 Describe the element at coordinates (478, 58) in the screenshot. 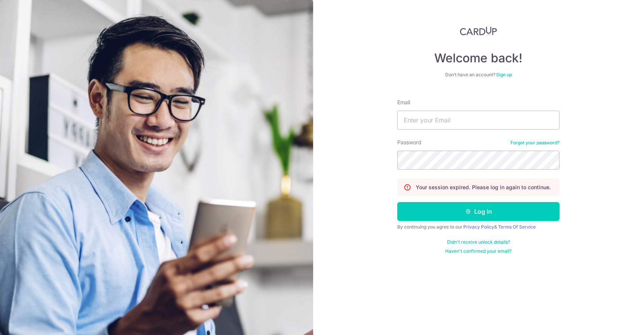

I see `h4: Welcome back!` at that location.